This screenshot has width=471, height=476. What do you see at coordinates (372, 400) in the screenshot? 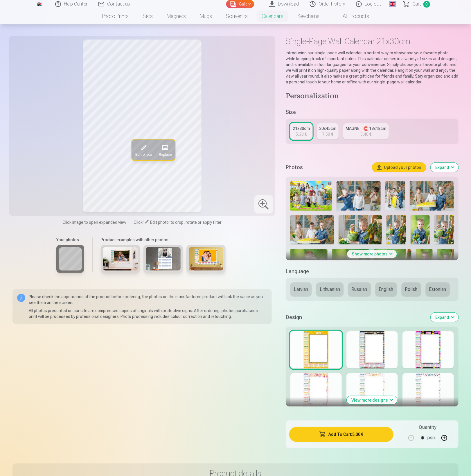
I see `button: View more designs` at bounding box center [372, 400].